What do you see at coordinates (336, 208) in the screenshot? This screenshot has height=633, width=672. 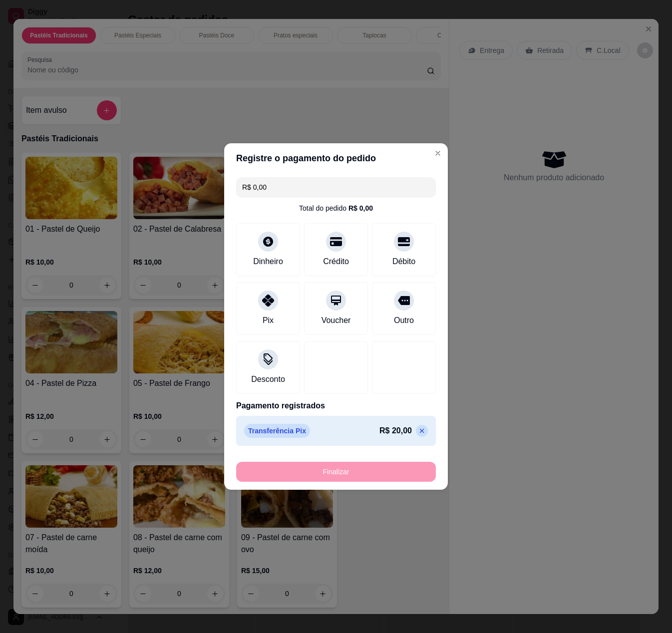 I see `div: Total do pedido` at bounding box center [336, 208].